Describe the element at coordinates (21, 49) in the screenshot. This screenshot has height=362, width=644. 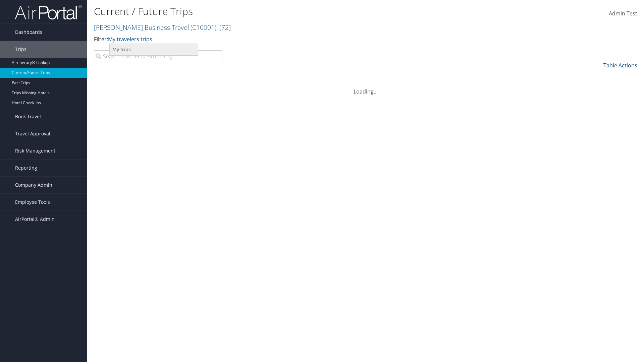
I see `span: Trips` at that location.